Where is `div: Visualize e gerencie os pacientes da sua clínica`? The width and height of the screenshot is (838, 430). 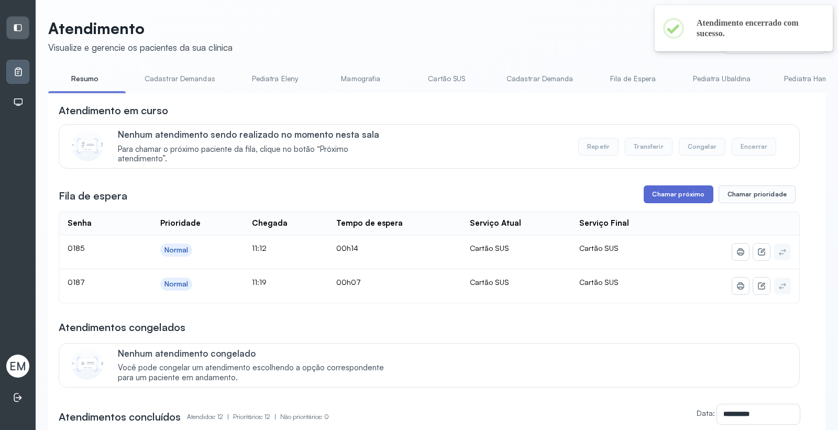 div: Visualize e gerencie os pacientes da sua clínica is located at coordinates (140, 47).